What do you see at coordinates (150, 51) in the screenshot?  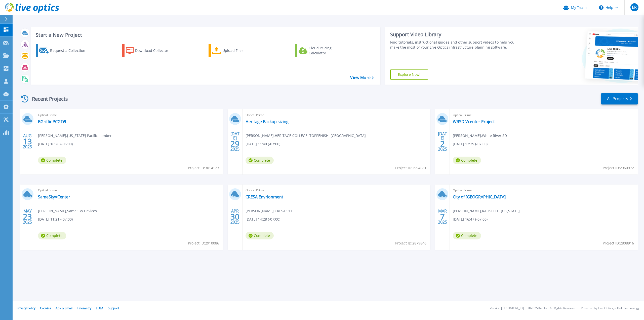 I see `a: Download Collector` at bounding box center [150, 51].